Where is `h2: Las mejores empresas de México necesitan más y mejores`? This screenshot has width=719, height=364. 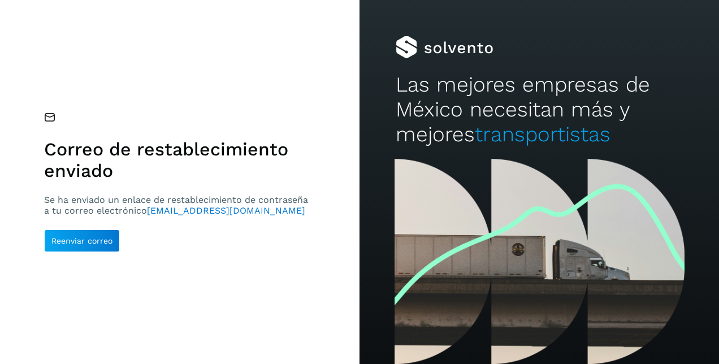
h2: Las mejores empresas de México necesitan más y mejores is located at coordinates (539, 110).